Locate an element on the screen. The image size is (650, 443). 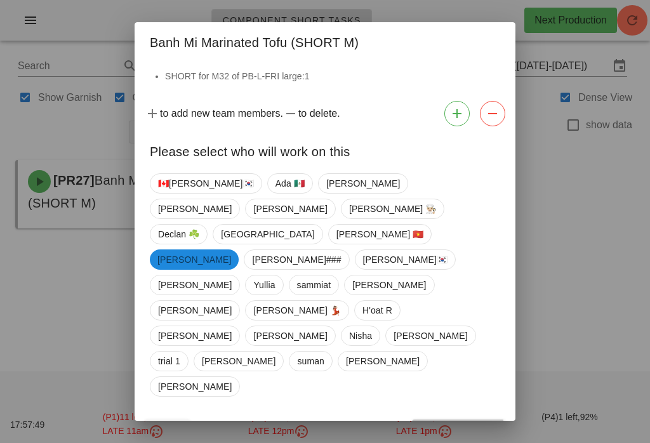
span: suman is located at coordinates (310, 361).